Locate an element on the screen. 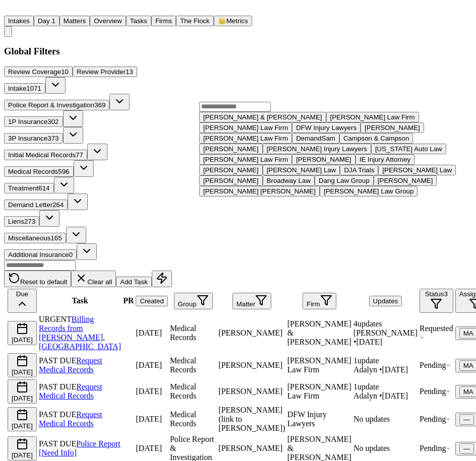 The height and width of the screenshot is (461, 476). div: Dang Law Group is located at coordinates (343, 181).